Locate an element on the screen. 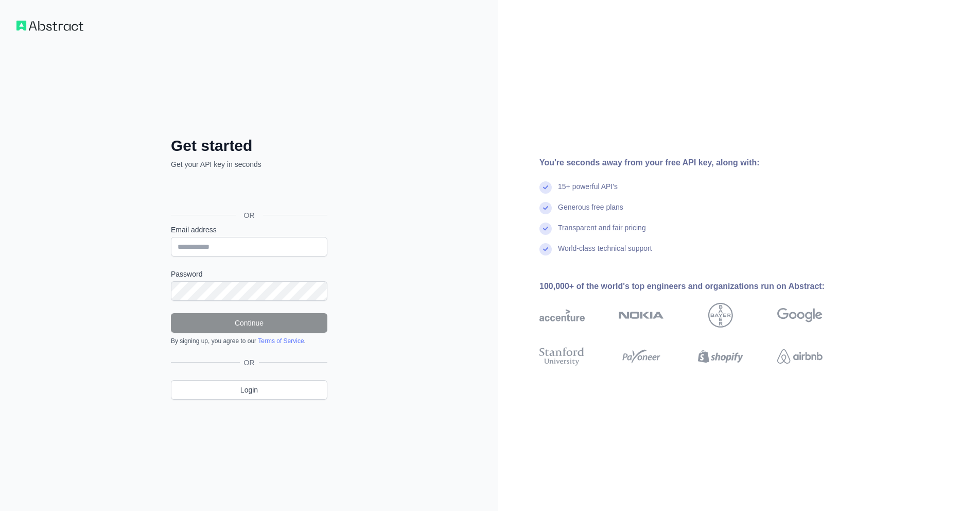 This screenshot has height=511, width=980. div: 15+ powerful API's is located at coordinates (588, 192).